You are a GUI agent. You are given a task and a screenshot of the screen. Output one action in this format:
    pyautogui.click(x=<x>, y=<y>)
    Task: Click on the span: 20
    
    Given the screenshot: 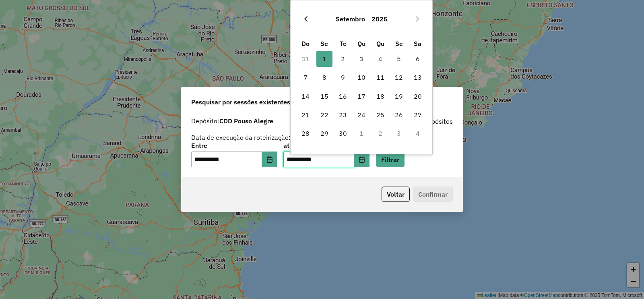 What is the action you would take?
    pyautogui.click(x=417, y=96)
    